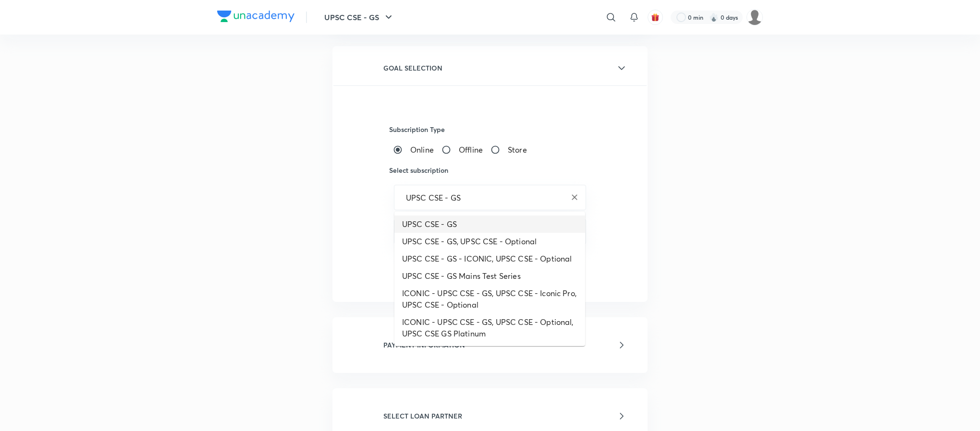 This screenshot has height=431, width=980. What do you see at coordinates (575, 197) in the screenshot?
I see `button: Clear` at bounding box center [575, 197].